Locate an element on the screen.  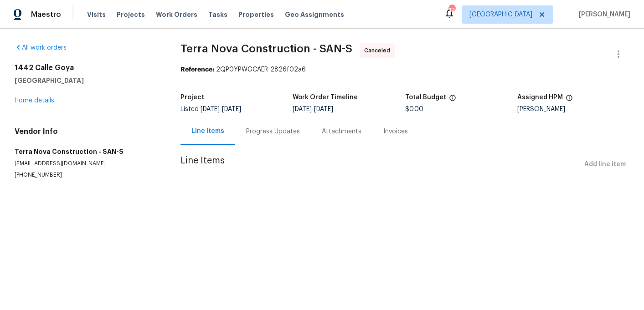
h5: Total Budget is located at coordinates (426, 97).